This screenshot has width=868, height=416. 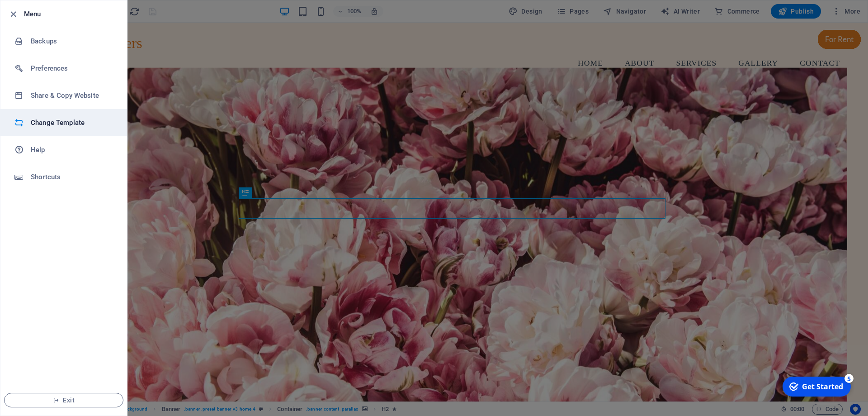 I want to click on div: Get Started, so click(x=44, y=14).